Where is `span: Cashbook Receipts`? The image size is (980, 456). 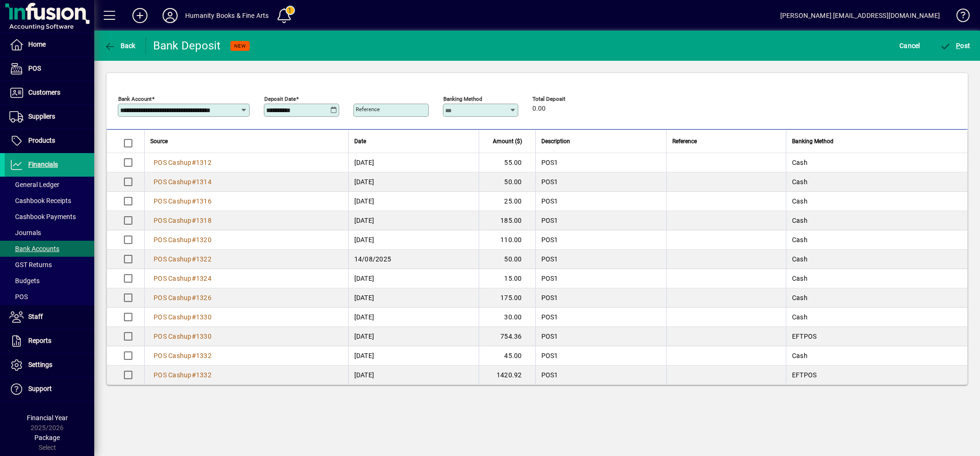
span: Cashbook Receipts is located at coordinates (40, 201).